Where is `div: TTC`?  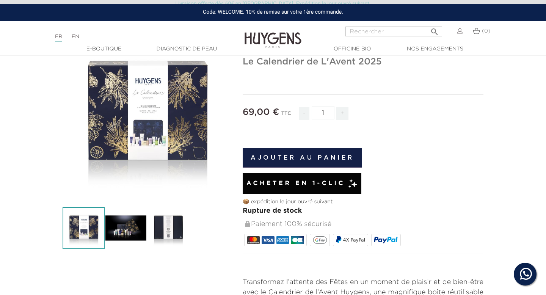 div: TTC is located at coordinates (286, 116).